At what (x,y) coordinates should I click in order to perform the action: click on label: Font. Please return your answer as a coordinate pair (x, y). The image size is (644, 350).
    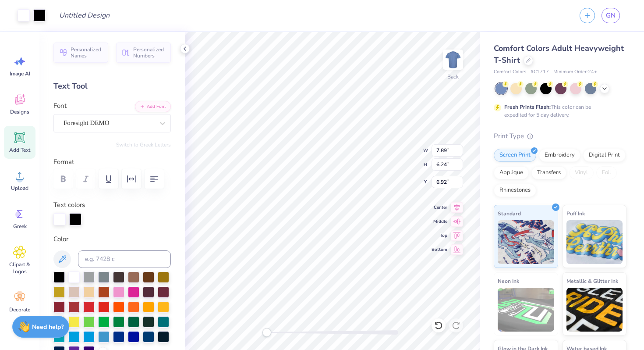
    Looking at the image, I should click on (60, 105).